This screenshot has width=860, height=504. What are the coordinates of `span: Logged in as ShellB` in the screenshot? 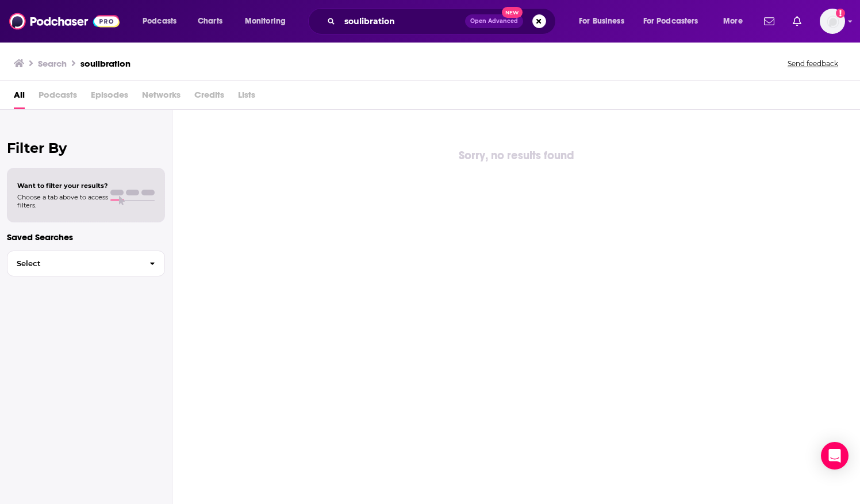 It's located at (832, 21).